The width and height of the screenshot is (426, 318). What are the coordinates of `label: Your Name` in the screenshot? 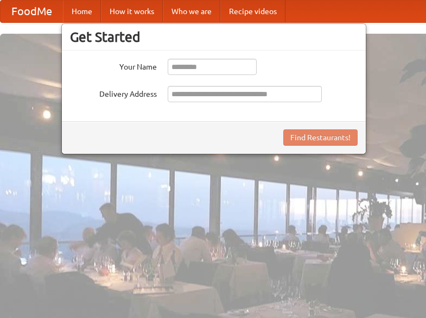 It's located at (113, 65).